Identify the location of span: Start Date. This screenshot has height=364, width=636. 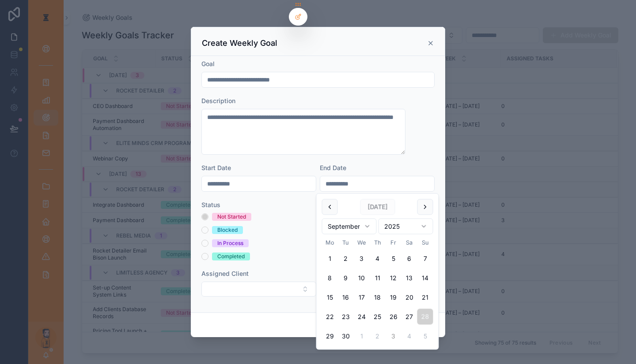
(216, 168).